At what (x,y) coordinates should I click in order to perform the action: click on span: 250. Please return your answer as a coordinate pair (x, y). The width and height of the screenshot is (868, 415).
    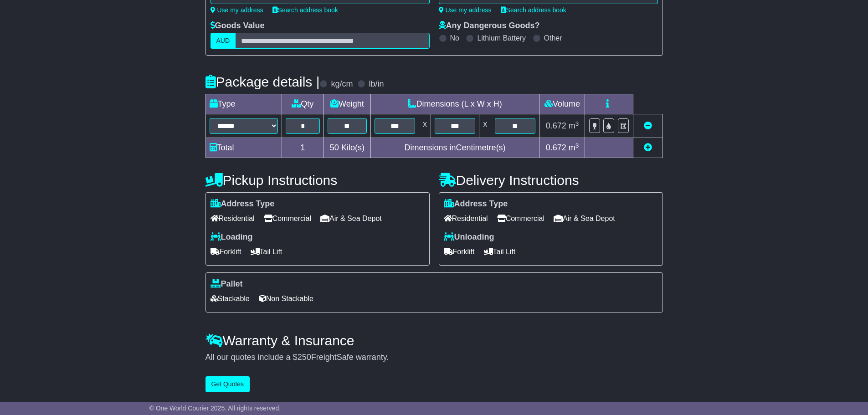
    Looking at the image, I should click on (304, 357).